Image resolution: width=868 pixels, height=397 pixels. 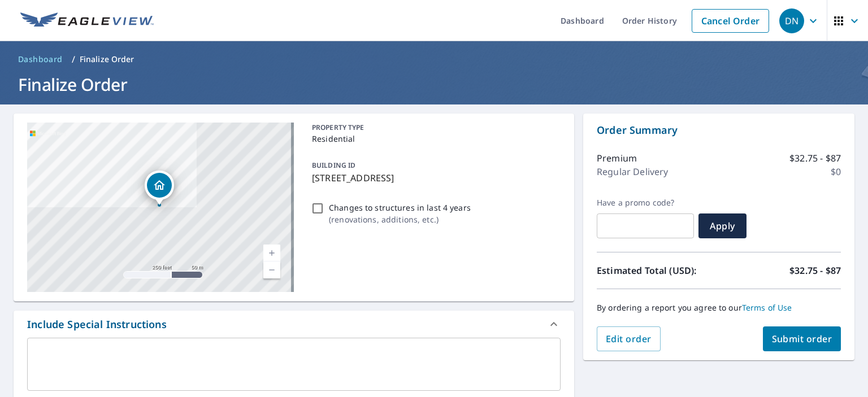 I want to click on p: Changes to structures in last 4 years, so click(x=400, y=207).